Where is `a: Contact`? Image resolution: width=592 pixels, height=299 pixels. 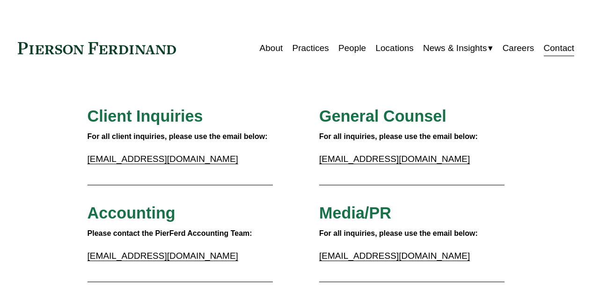 a: Contact is located at coordinates (560, 48).